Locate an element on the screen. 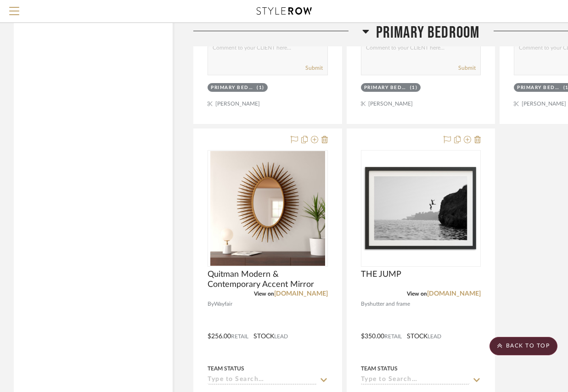 Image resolution: width=568 pixels, height=392 pixels. span: Wayfair is located at coordinates (223, 304).